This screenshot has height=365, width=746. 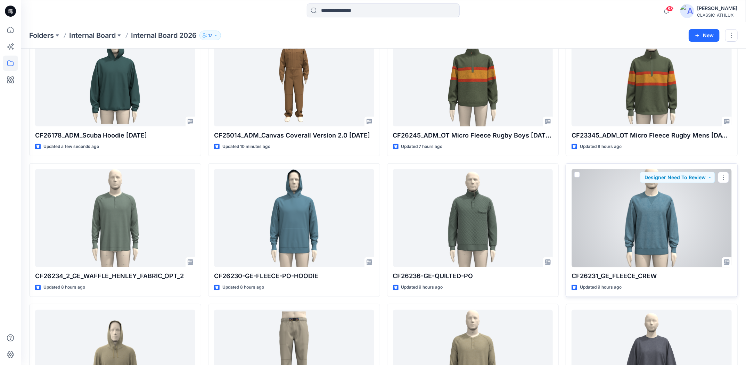 What do you see at coordinates (670, 9) in the screenshot?
I see `span: 83` at bounding box center [670, 9].